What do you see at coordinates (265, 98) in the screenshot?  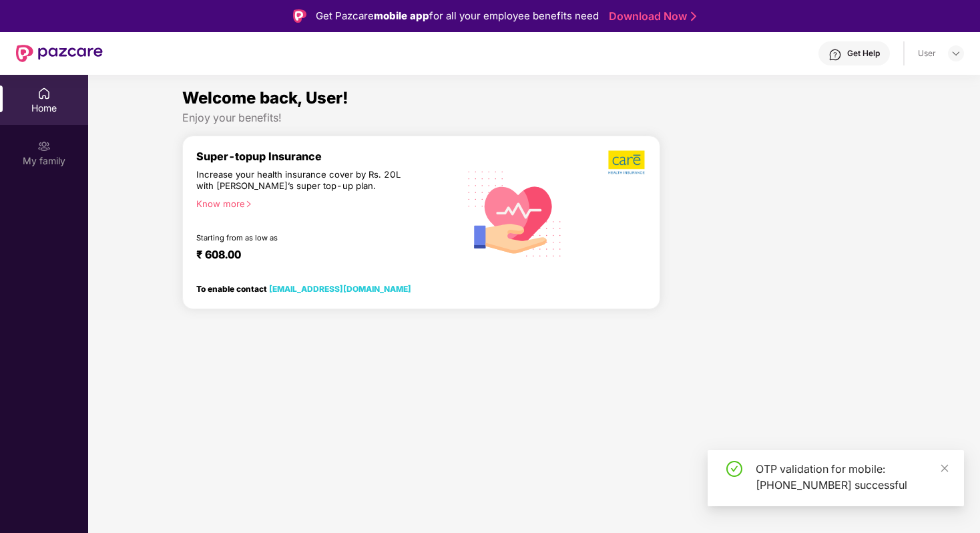 I see `span: Welcome back, User!` at bounding box center [265, 98].